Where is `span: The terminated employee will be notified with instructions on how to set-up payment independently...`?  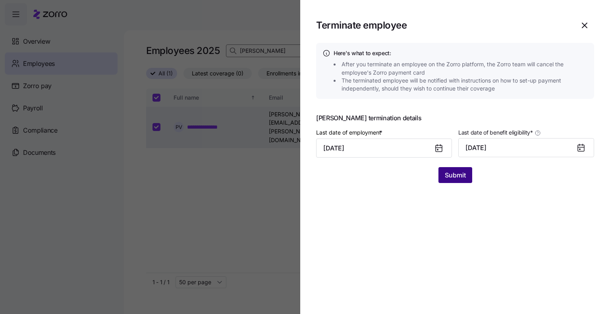 span: The terminated employee will be notified with instructions on how to set-up payment independently... is located at coordinates (466, 85).